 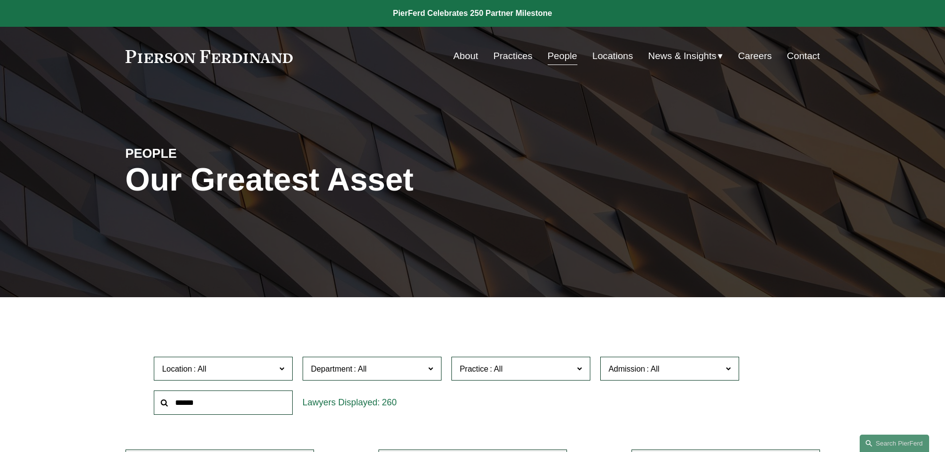 I want to click on a: Contact, so click(x=803, y=56).